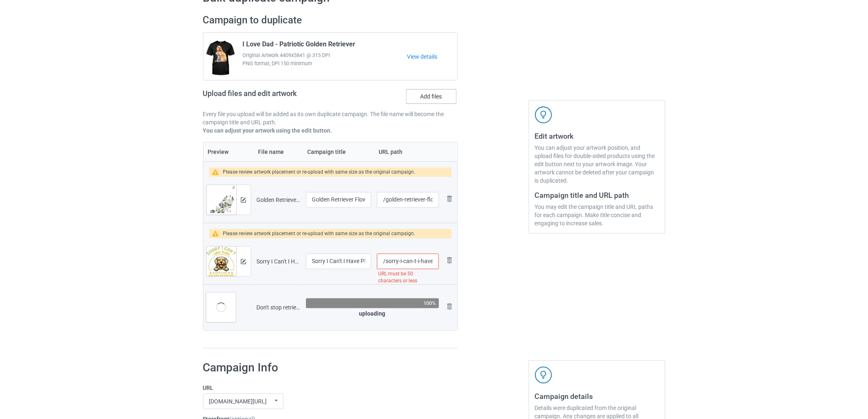  Describe the element at coordinates (299, 46) in the screenshot. I see `span: I Love Dad - Patriotic Golden Retriever` at that location.